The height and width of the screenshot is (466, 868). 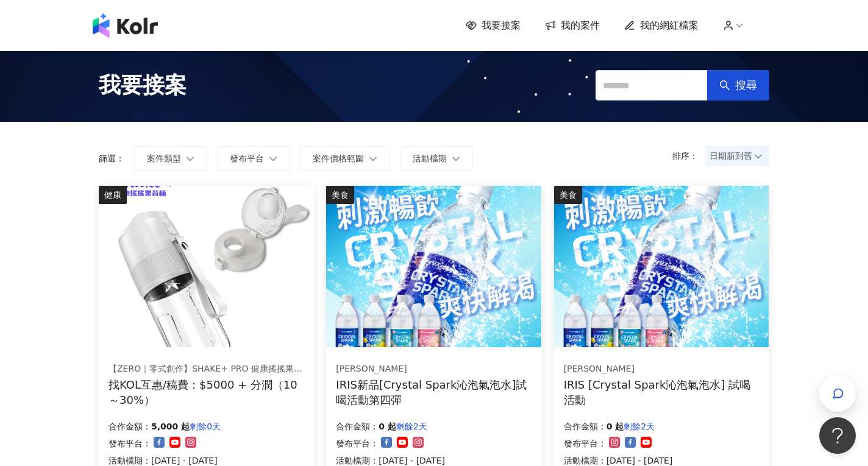 I want to click on div: IRIS新品[Crystal Spark沁泡氣泡水]試喝活動第四彈, so click(x=433, y=393).